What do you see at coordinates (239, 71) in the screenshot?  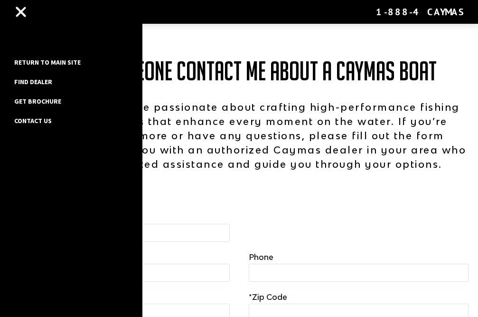 I see `h1: Please have someone contact me about a Caymas Boat` at bounding box center [239, 71].